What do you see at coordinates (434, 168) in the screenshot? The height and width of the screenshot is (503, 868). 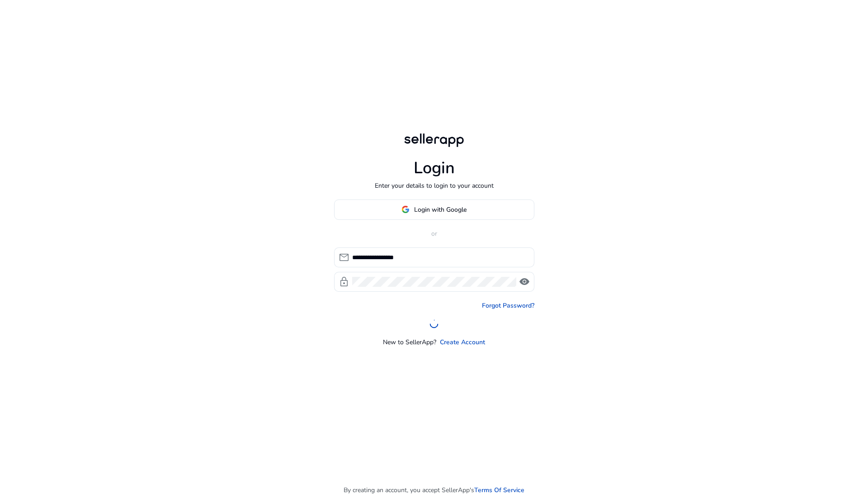 I see `h1: Login` at bounding box center [434, 168].